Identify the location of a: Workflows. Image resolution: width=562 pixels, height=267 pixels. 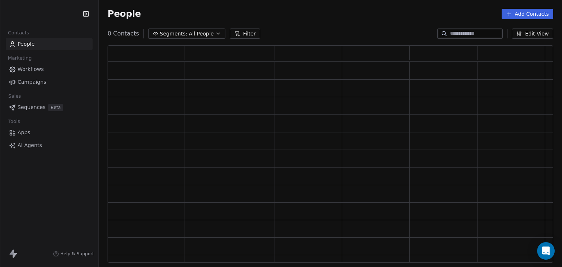
(49, 69).